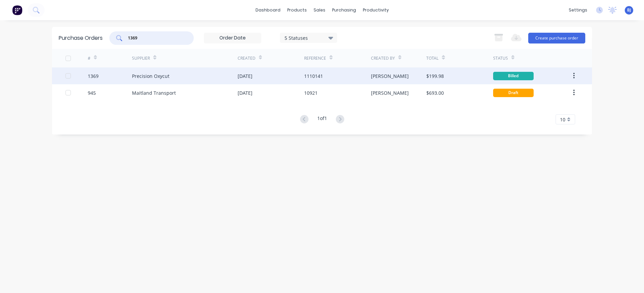 This screenshot has height=293, width=644. I want to click on span: 10, so click(563, 119).